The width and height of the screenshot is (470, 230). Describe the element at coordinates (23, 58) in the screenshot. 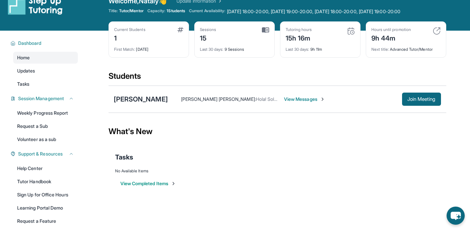

I see `span: Home` at that location.